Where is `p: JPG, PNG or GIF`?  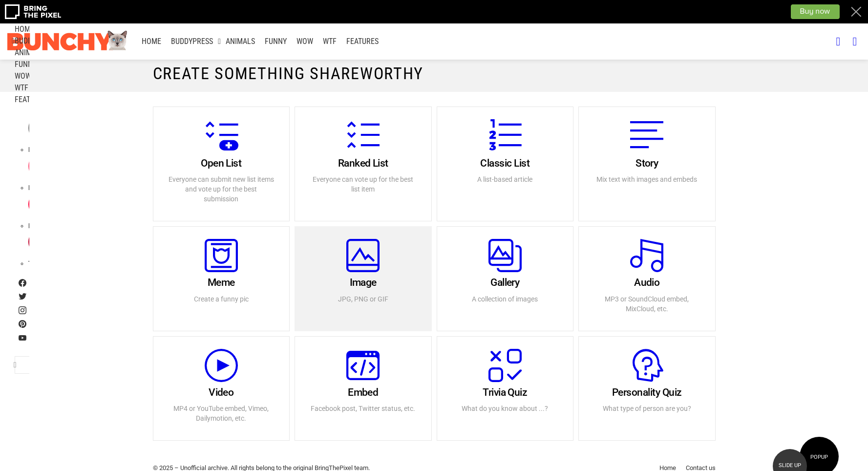
p: JPG, PNG or GIF is located at coordinates (363, 298).